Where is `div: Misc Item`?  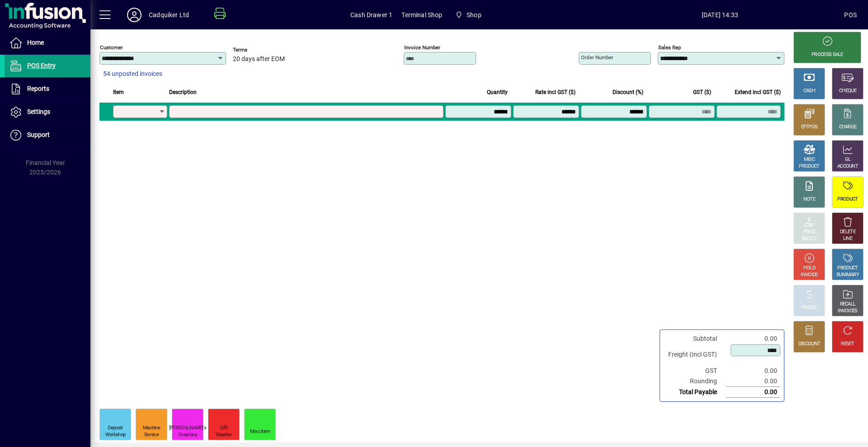 div: Misc Item is located at coordinates (260, 432).